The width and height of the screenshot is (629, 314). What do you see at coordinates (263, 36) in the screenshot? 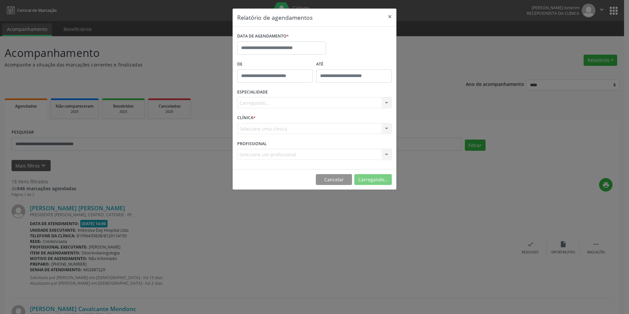
I see `label: DATA DE AGENDAMENTO` at bounding box center [263, 36].